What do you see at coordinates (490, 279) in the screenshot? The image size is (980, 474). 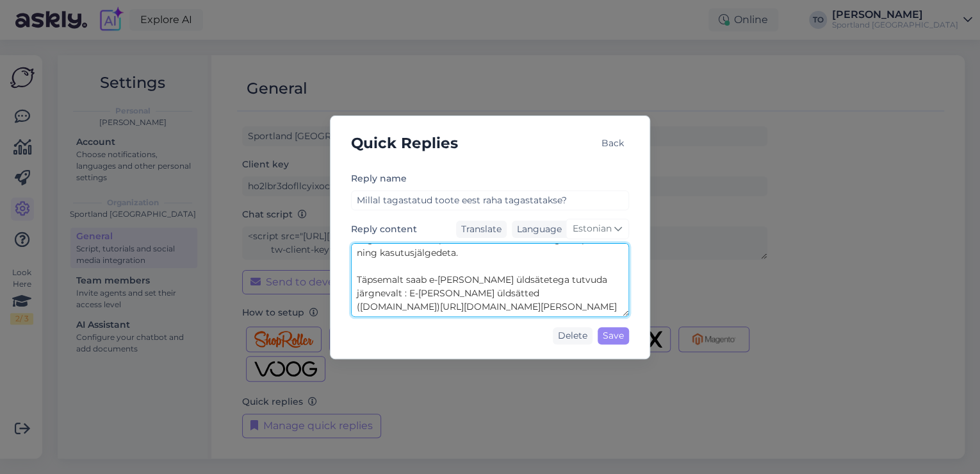 I see `textarea: Tagastame raha Teie pangakontole viivitamatult, kuid mitte hiljem kui 14 päeva möödumisel alates ...` at bounding box center [490, 279].